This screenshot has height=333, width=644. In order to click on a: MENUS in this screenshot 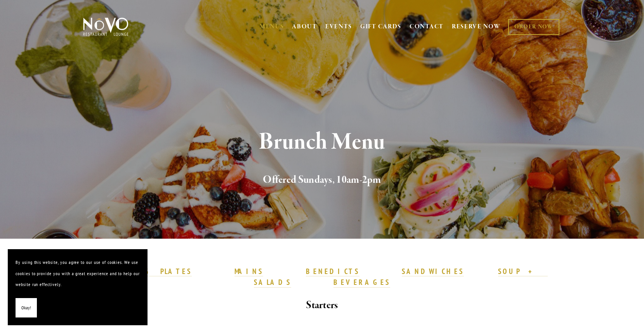, I will do `click(272, 27)`.